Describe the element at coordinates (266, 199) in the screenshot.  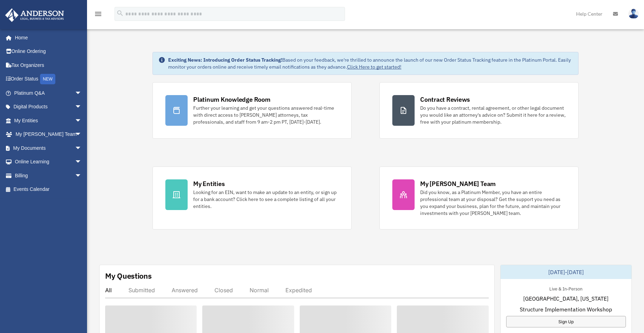
I see `div: Looking for an EIN, want to make an update to an entity, or sign up for a bank account? Click her...` at that location.